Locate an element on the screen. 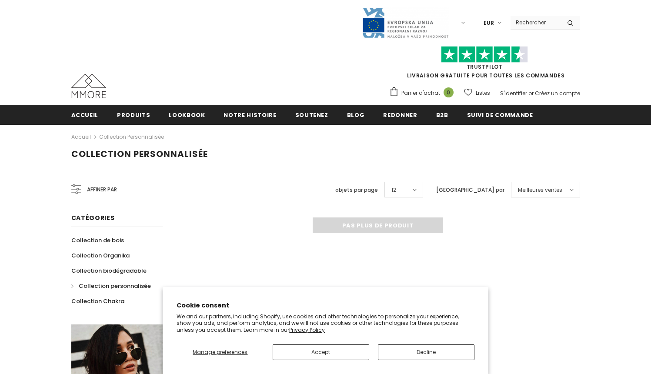 The image size is (651, 374). span: Notre histoire is located at coordinates (250, 115).